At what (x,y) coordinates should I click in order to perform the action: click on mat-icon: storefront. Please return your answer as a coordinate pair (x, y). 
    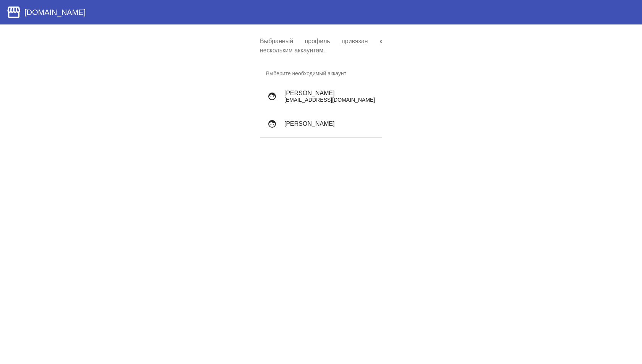
    Looking at the image, I should click on (14, 12).